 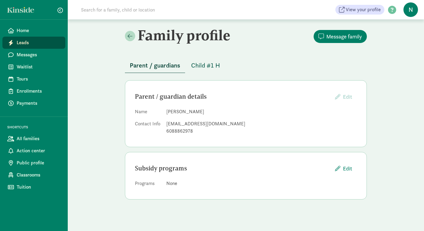 I want to click on span: Waitlist, so click(x=38, y=67).